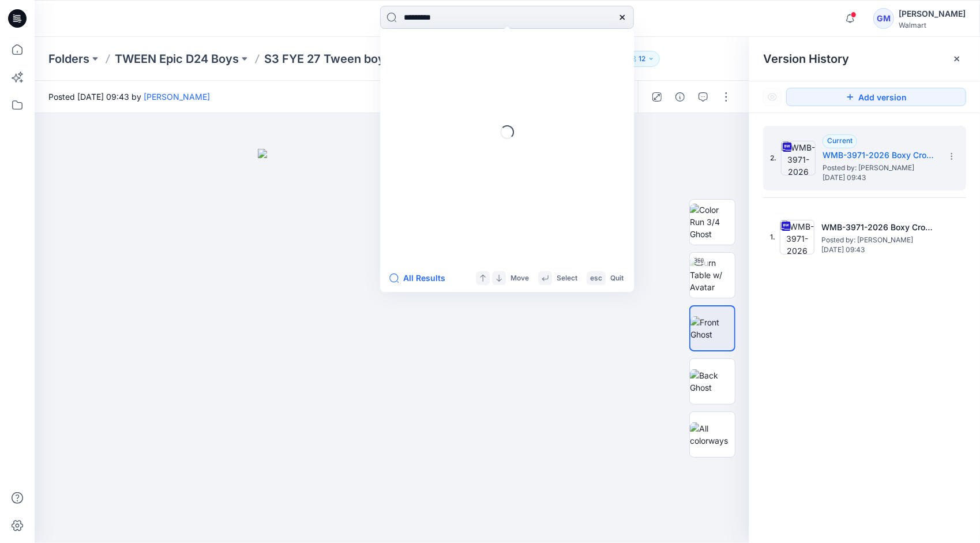  Describe the element at coordinates (879, 155) in the screenshot. I see `h5: WMB-3971-2026 Boxy Crop Shacket_Full Colorway` at that location.